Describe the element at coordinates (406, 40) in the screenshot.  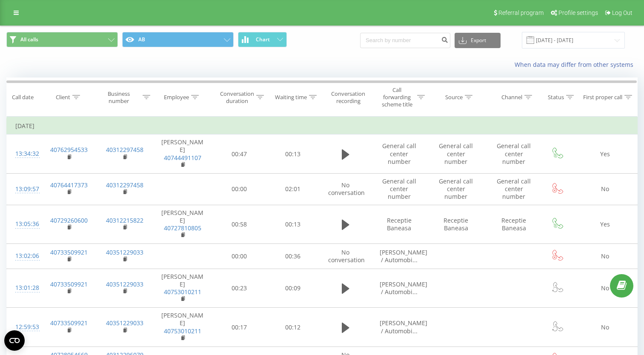
I see `input: Search by number` at that location.